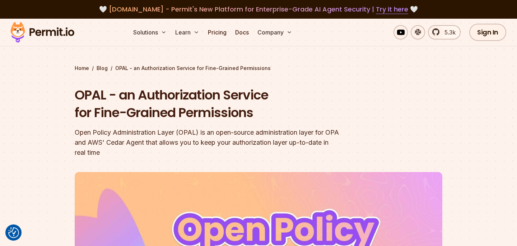 The height and width of the screenshot is (246, 517). Describe the element at coordinates (150, 32) in the screenshot. I see `button: Solutions` at that location.